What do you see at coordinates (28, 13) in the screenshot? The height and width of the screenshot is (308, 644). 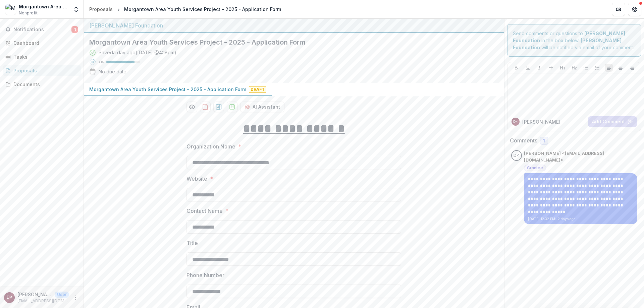 I see `span: Nonprofit` at bounding box center [28, 13].